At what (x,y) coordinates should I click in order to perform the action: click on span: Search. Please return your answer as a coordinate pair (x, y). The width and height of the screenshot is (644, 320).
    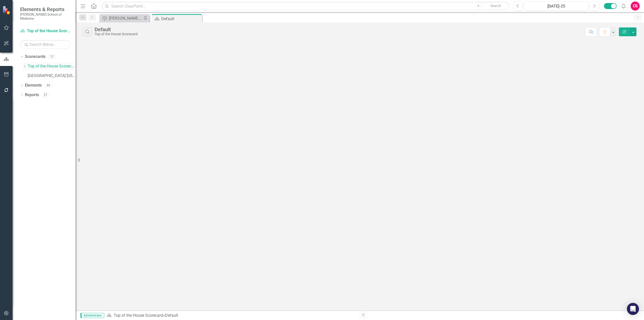
    Looking at the image, I should click on (496, 6).